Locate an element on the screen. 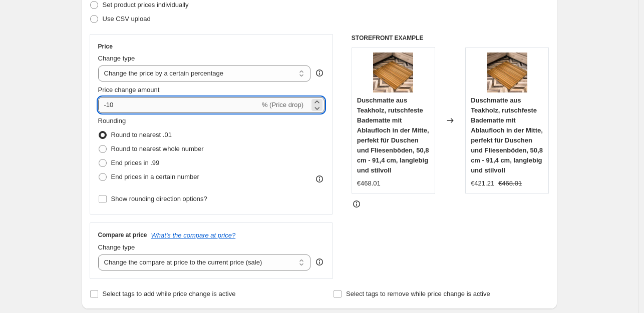 The height and width of the screenshot is (313, 644). span: Price change amount is located at coordinates (129, 90).